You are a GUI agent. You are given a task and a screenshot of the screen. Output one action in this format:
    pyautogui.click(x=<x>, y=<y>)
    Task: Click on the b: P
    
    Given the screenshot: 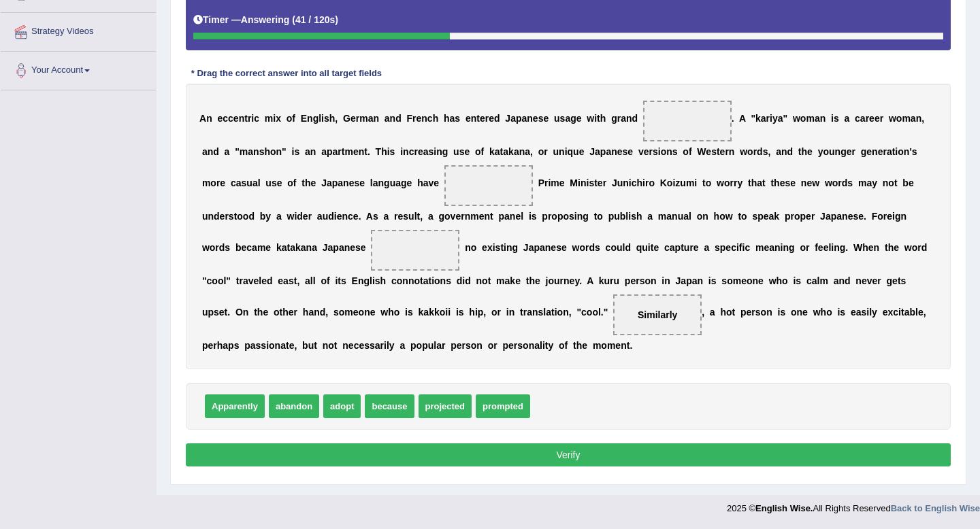 What is the action you would take?
    pyautogui.click(x=541, y=183)
    